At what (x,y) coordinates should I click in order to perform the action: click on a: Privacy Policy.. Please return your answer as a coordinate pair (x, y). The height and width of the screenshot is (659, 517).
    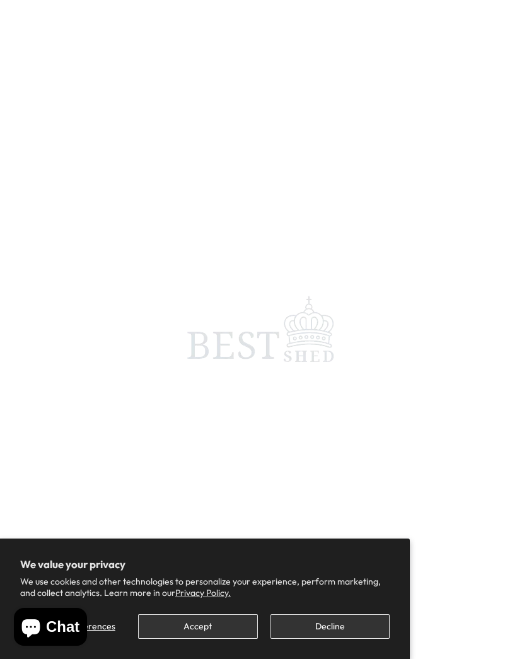
    Looking at the image, I should click on (203, 593).